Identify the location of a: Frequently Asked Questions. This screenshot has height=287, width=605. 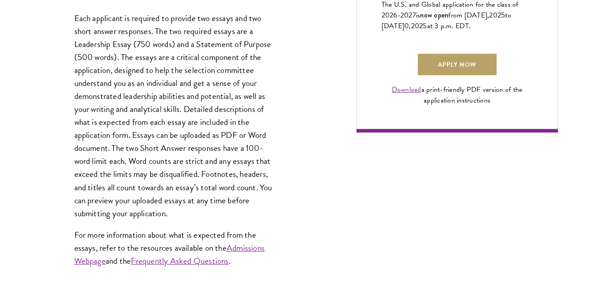
(179, 261).